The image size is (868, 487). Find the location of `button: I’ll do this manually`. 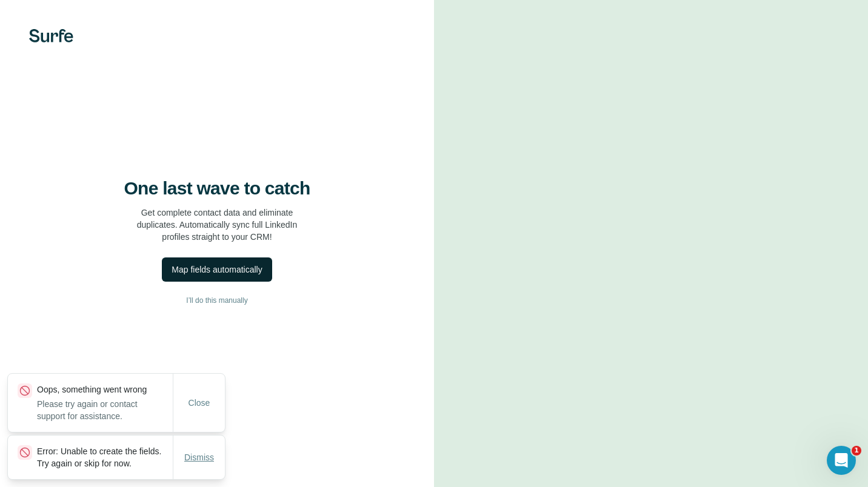

button: I’ll do this manually is located at coordinates (217, 301).